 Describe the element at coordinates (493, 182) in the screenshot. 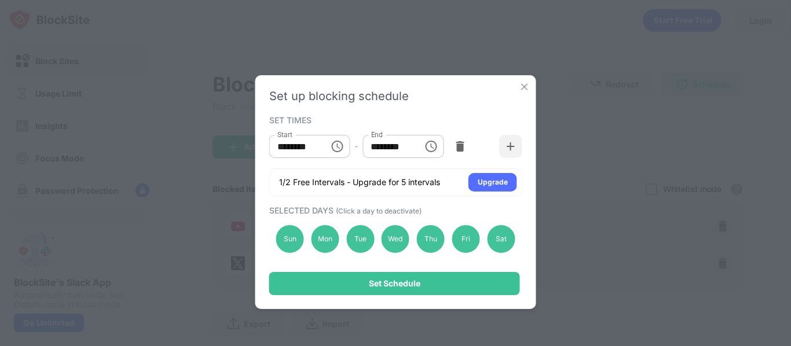

I see `div: Upgrade` at that location.